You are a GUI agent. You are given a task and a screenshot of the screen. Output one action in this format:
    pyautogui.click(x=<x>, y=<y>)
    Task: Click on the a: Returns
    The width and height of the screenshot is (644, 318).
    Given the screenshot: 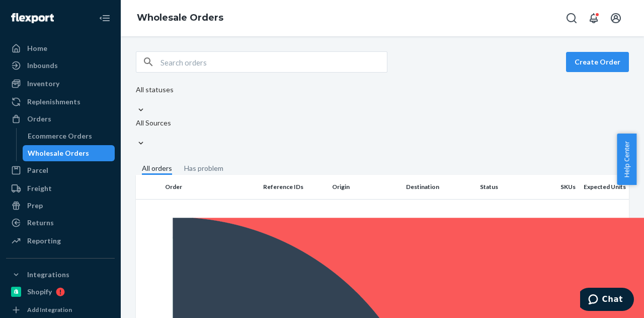 What is the action you would take?
    pyautogui.click(x=61, y=222)
    